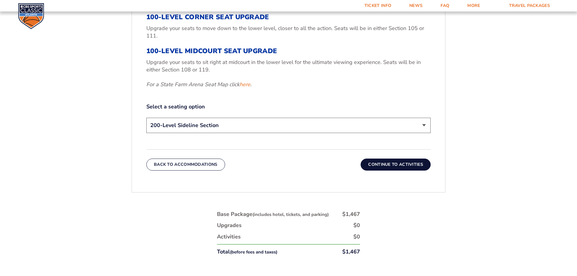 This screenshot has width=577, height=276. I want to click on small: (before fees and taxes), so click(254, 252).